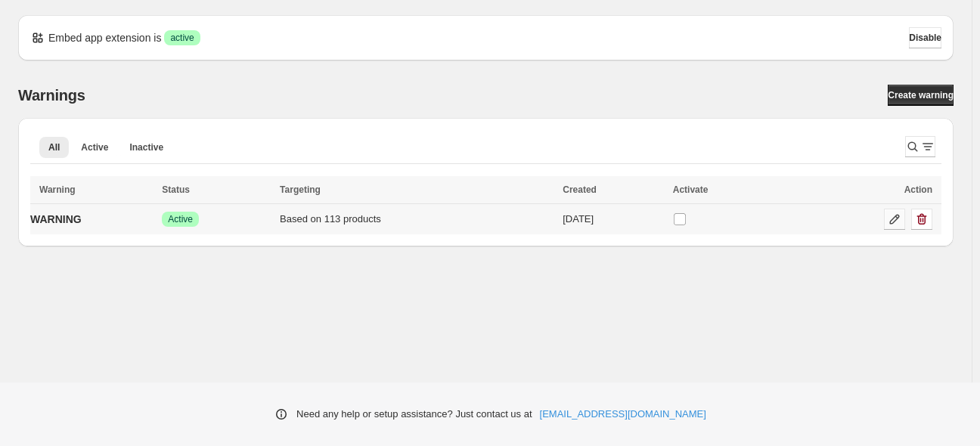 The width and height of the screenshot is (980, 446). I want to click on span: Disable, so click(924, 37).